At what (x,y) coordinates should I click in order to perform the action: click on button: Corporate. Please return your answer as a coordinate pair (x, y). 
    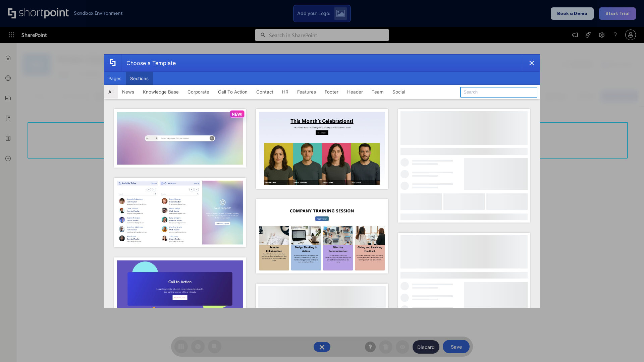
    Looking at the image, I should click on (198, 92).